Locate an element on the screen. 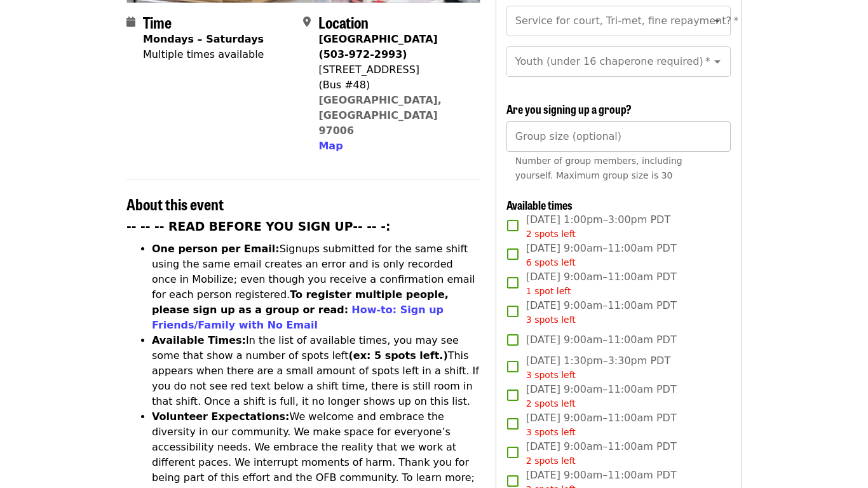 Image resolution: width=868 pixels, height=488 pixels. span: Time is located at coordinates (157, 22).